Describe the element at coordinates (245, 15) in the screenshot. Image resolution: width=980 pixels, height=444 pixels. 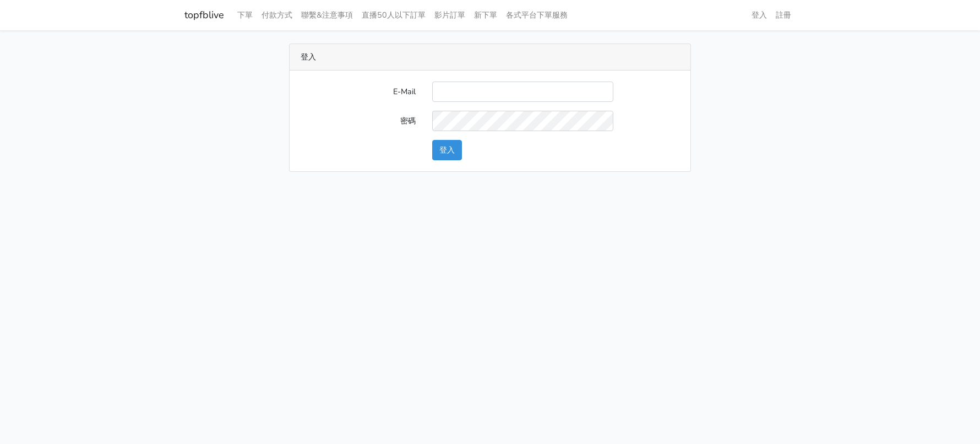
I see `a: 下單` at that location.